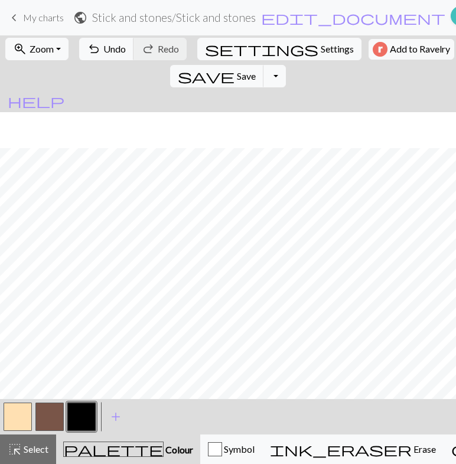 The width and height of the screenshot is (456, 464). I want to click on button: Undo, so click(106, 49).